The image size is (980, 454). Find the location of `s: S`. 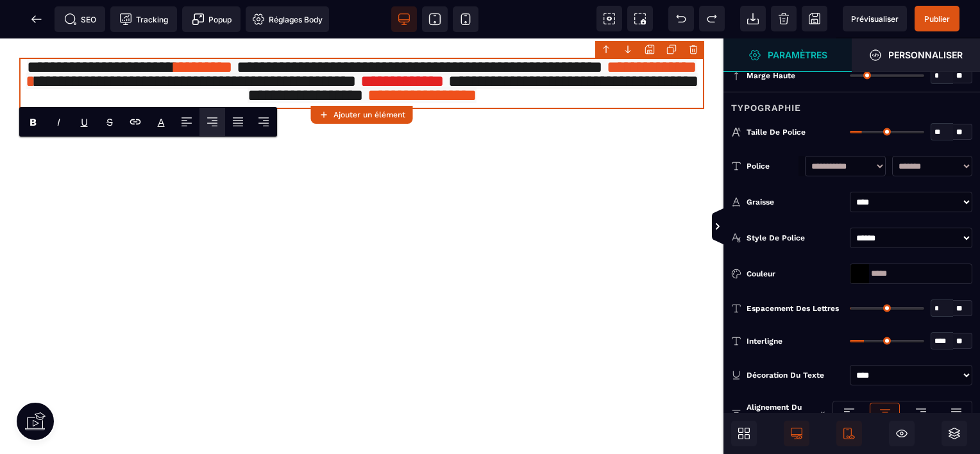

s: S is located at coordinates (110, 122).